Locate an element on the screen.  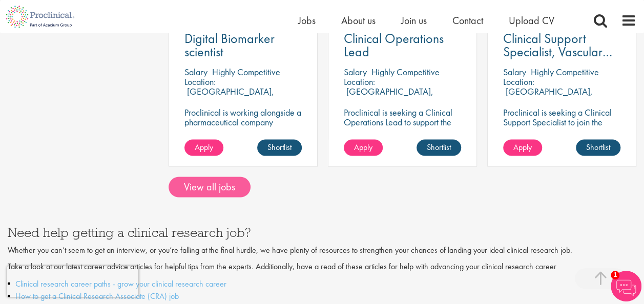
a: Jobs is located at coordinates (307, 21).